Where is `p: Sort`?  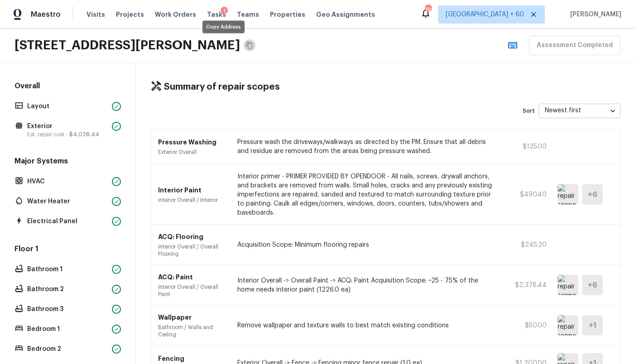 p: Sort is located at coordinates (529, 111).